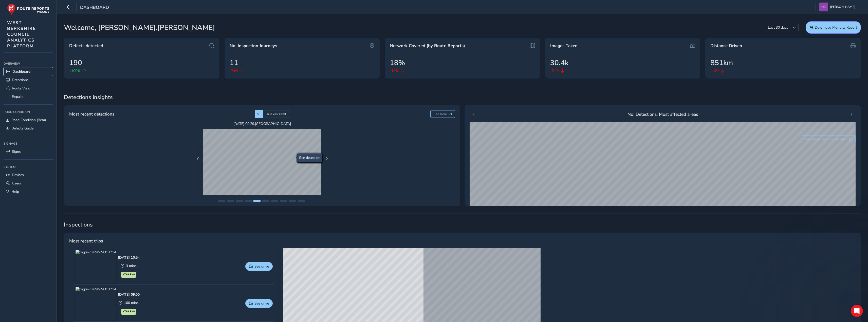  Describe the element at coordinates (21, 34) in the screenshot. I see `span: WEST BERKSHIRE COUNCIL ANALYTICS PLATFORM` at that location.